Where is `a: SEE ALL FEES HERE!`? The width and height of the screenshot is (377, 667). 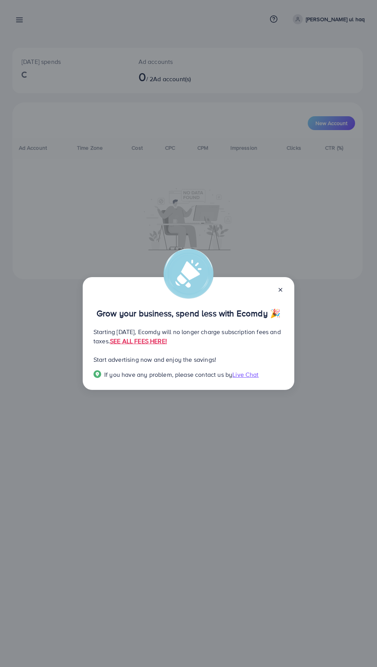 a: SEE ALL FEES HERE! is located at coordinates (139, 341).